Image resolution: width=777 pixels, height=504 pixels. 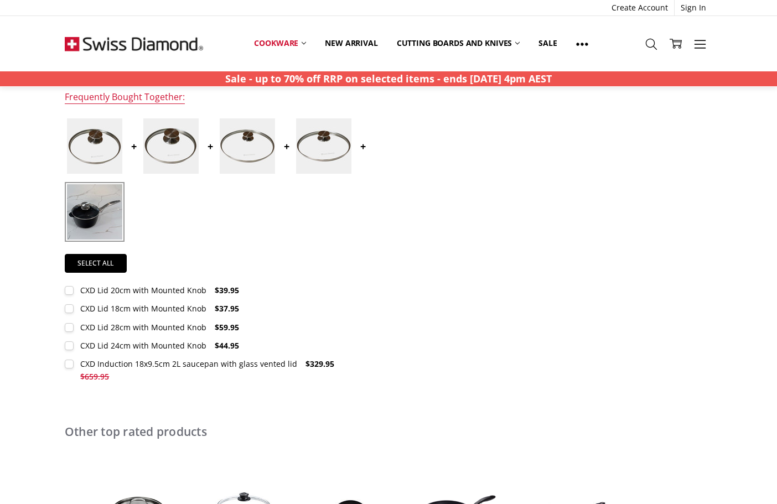 What do you see at coordinates (125, 97) in the screenshot?
I see `div: Frequently Bought Together:` at bounding box center [125, 97].